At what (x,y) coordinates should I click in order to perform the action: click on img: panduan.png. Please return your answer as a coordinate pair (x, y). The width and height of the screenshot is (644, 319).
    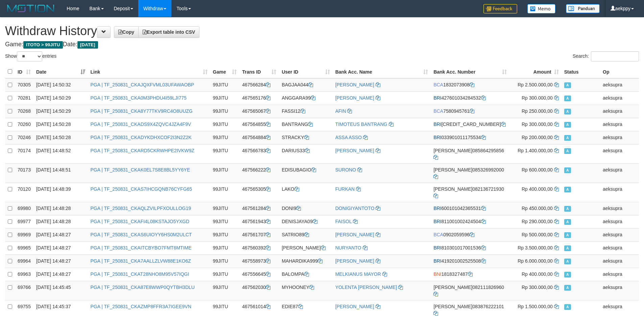
    Looking at the image, I should click on (583, 9).